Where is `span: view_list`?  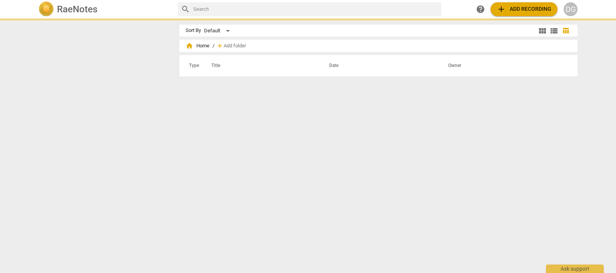
span: view_list is located at coordinates (554, 31).